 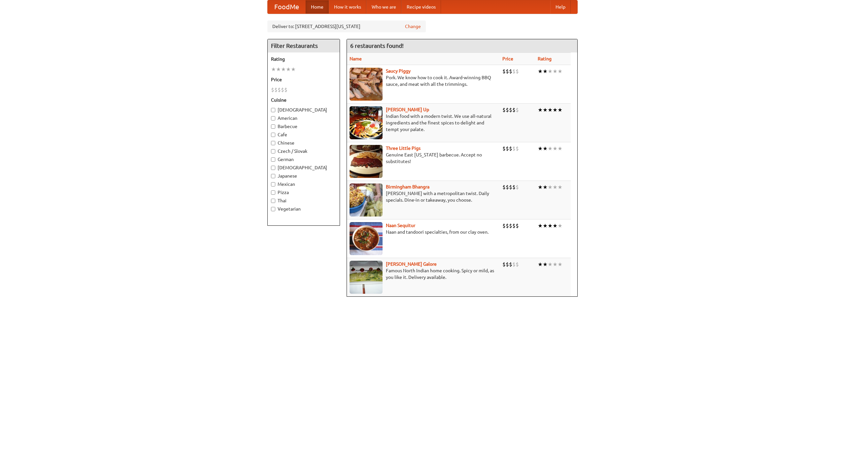 What do you see at coordinates (304, 151) in the screenshot?
I see `label: Czech / Slovak` at bounding box center [304, 151].